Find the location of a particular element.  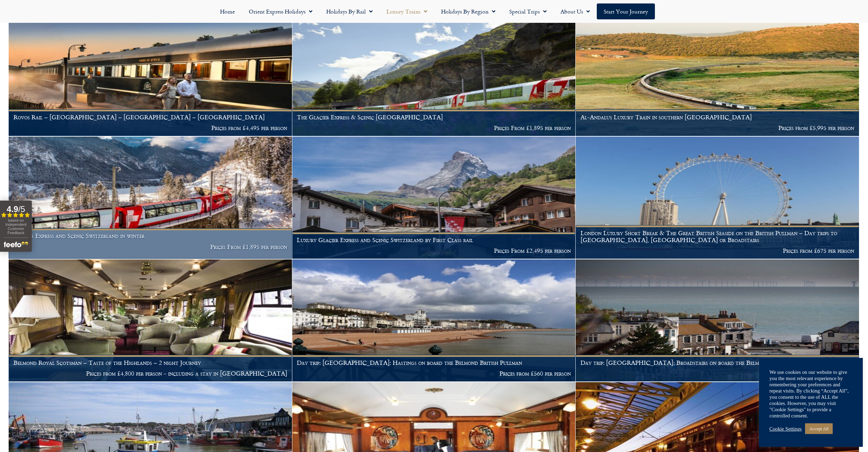

a: Cookie Settings is located at coordinates (785, 429).